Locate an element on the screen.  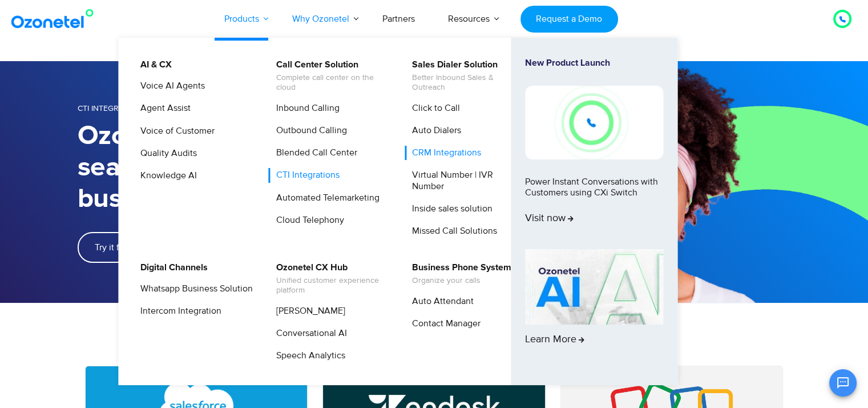
a: Missed Call Solutions is located at coordinates (452, 230).